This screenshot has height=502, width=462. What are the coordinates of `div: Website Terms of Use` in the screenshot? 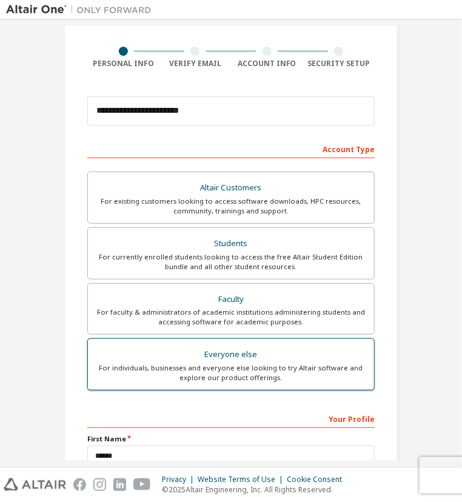 It's located at (242, 479).